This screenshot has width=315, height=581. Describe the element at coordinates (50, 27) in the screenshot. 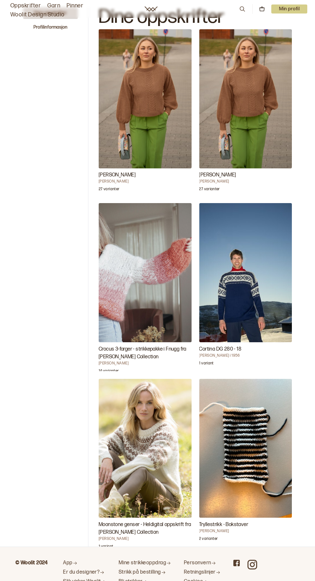

I see `button: Profilinformasjon` at that location.